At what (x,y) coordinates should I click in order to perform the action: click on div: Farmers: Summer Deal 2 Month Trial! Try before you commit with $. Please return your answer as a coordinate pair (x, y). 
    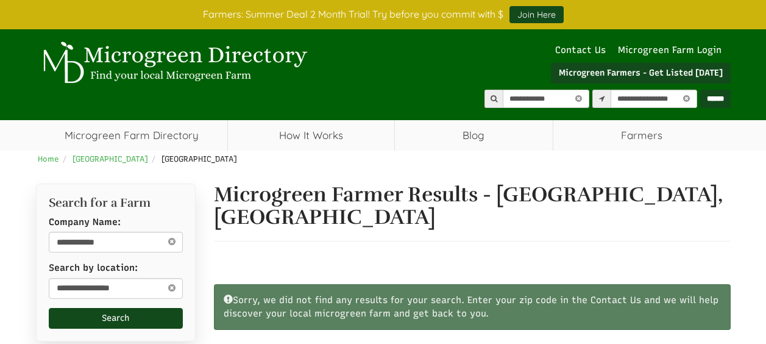
    Looking at the image, I should click on (383, 15).